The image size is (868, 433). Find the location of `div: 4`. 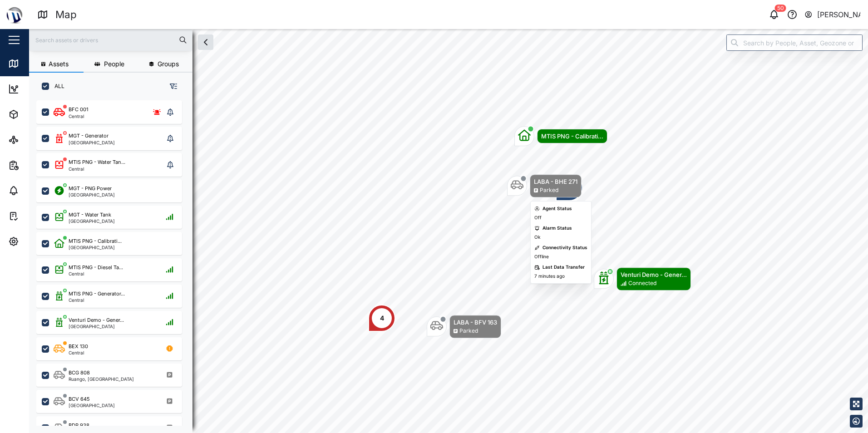

div: 4 is located at coordinates (381, 318).